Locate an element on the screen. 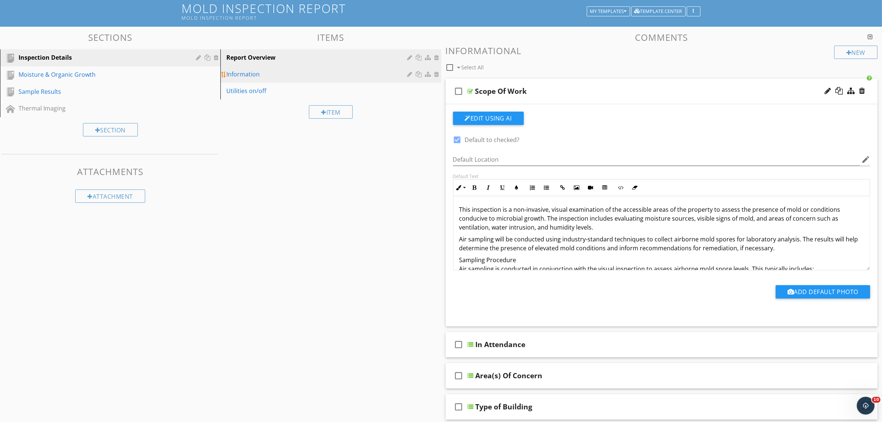 The image size is (882, 422). button: Clear Formatting is located at coordinates (635, 187).